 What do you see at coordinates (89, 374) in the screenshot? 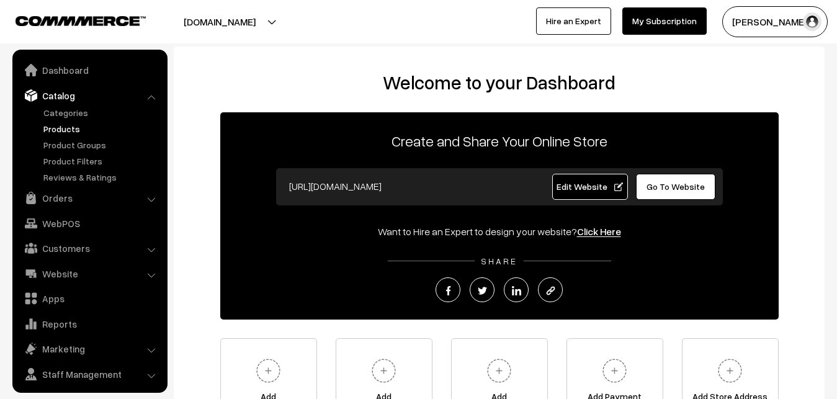
I see `a: Staff Management` at bounding box center [89, 374].